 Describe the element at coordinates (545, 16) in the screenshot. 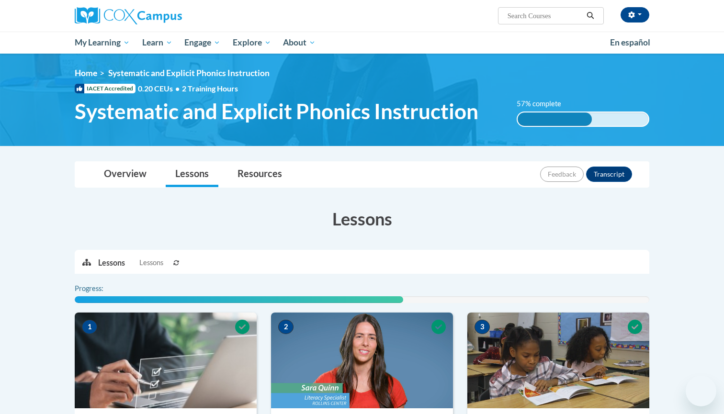

I see `input: Search Courses` at that location.